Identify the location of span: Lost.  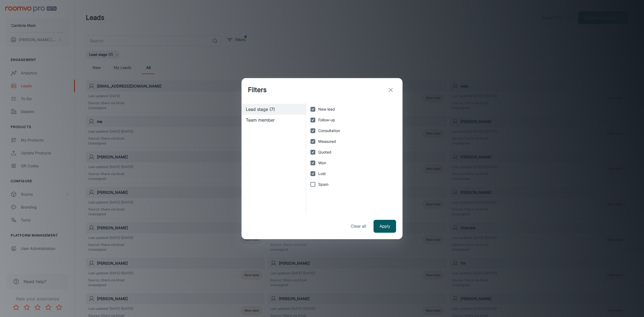
(322, 173).